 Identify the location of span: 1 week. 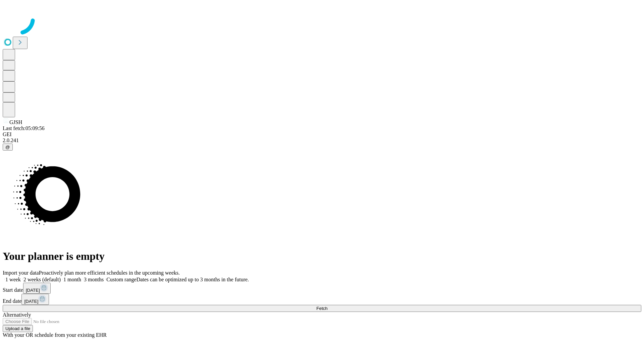
(13, 279).